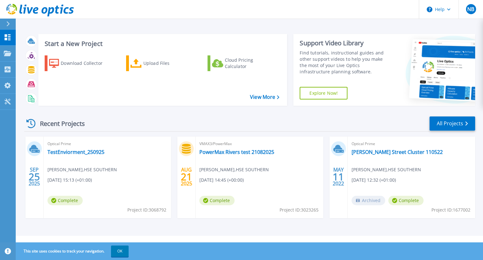 This screenshot has height=260, width=483. Describe the element at coordinates (169, 63) in the screenshot. I see `div: Upload Files` at that location.